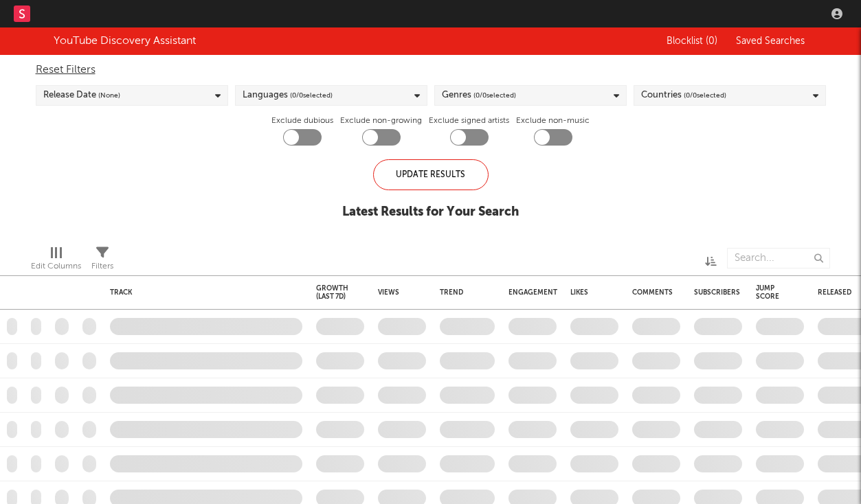 The image size is (861, 504). What do you see at coordinates (431, 70) in the screenshot?
I see `div: Reset Filters` at bounding box center [431, 70].